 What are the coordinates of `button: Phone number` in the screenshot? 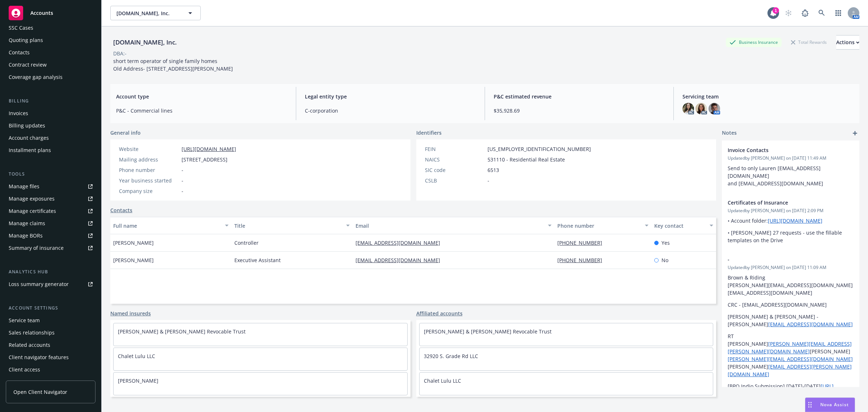 It's located at (603, 226).